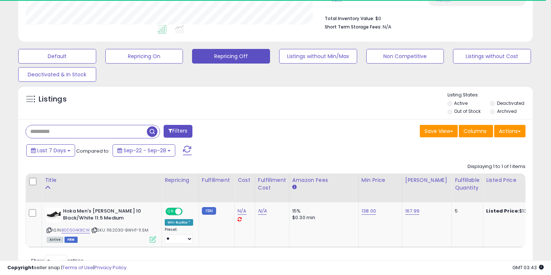 This screenshot has width=551, height=275. I want to click on div: 15%, so click(323, 211).